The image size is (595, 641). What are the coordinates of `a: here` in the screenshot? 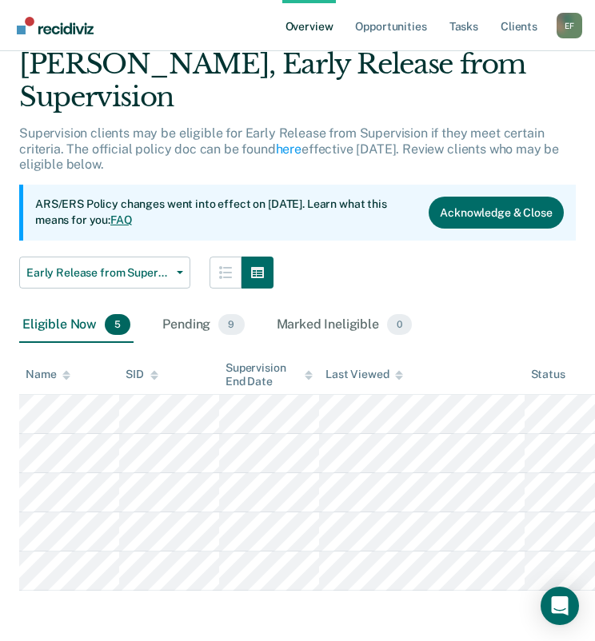 It's located at (289, 149).